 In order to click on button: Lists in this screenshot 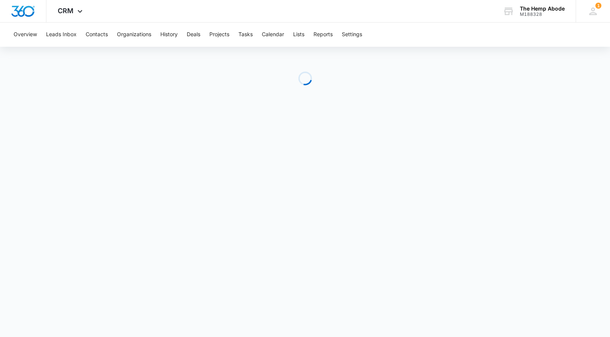, I will do `click(299, 35)`.